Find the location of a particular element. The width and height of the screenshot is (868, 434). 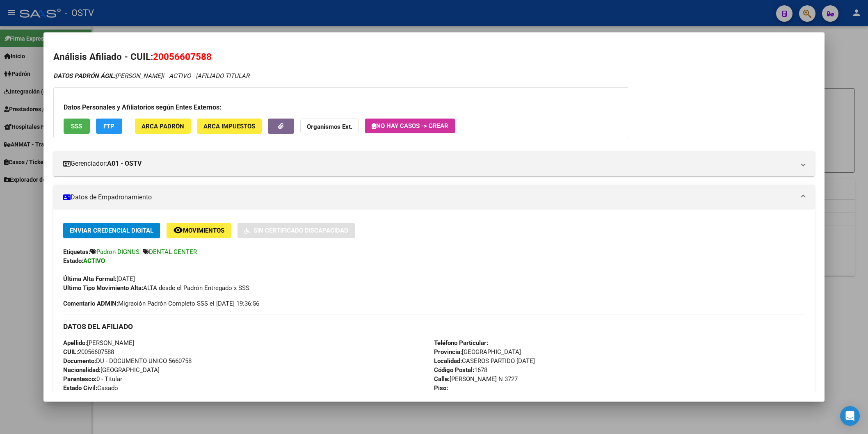

button: SSS is located at coordinates (77, 126).